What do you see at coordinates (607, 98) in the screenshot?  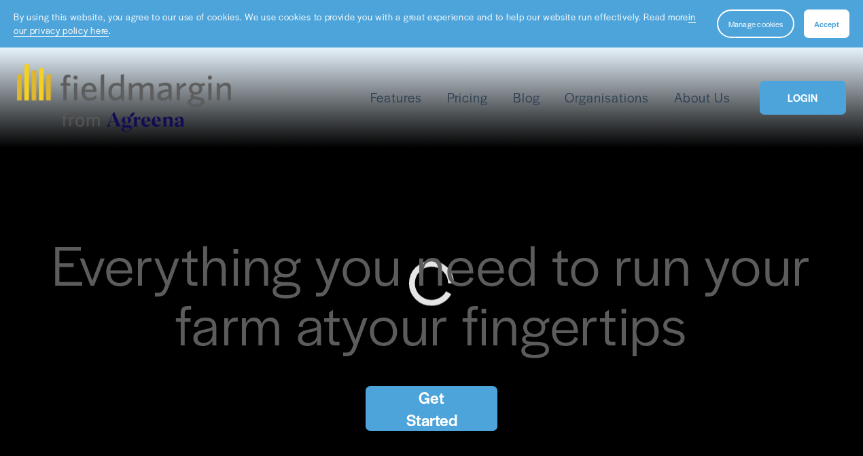 I see `a: Organisations` at bounding box center [607, 98].